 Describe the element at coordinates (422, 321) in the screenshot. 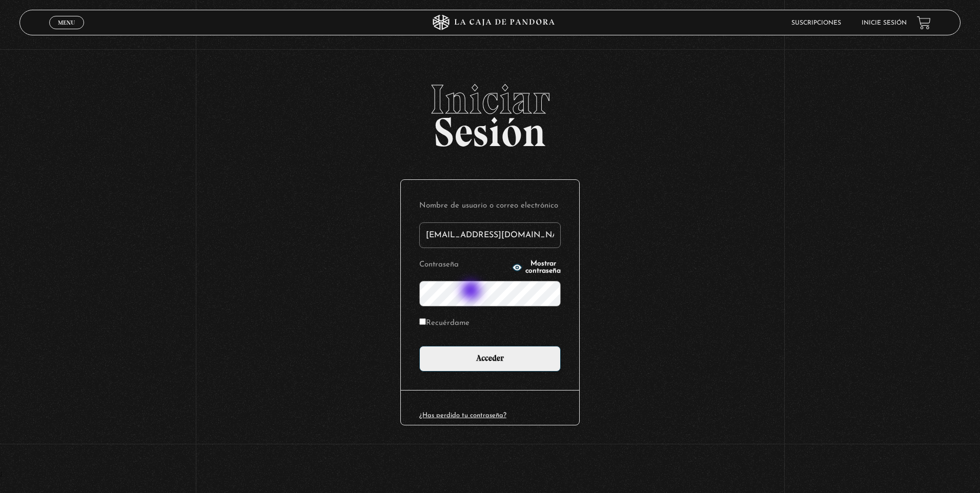

I see `input: Recuérdame` at that location.